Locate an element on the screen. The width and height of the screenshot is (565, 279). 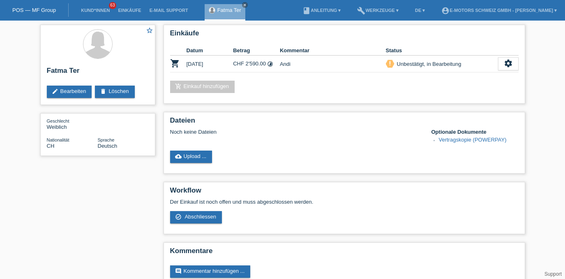
h2: Einkäufe is located at coordinates (344, 35).